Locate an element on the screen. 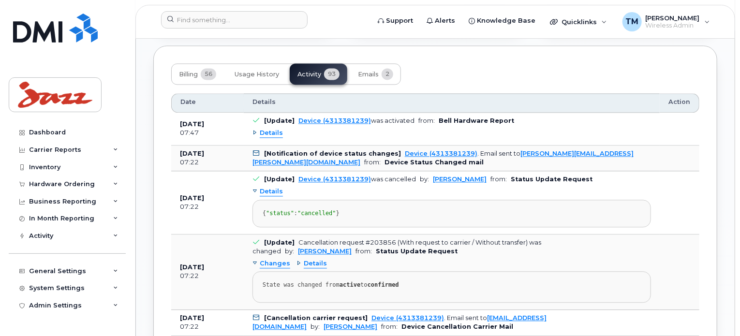  div: Quicklinks is located at coordinates (579, 22).